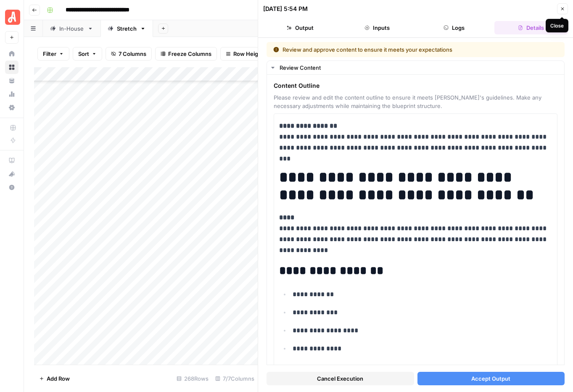 The image size is (573, 392). What do you see at coordinates (377, 28) in the screenshot?
I see `button: Inputs` at bounding box center [377, 28].